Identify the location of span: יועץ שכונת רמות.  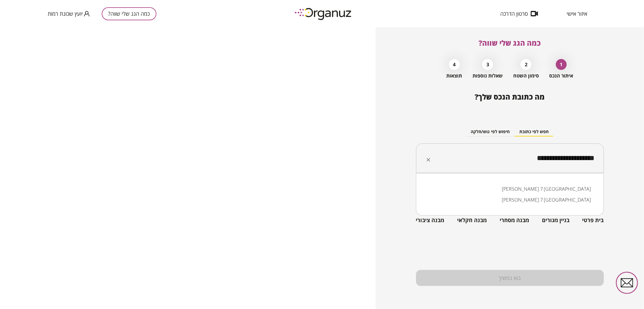
(65, 13).